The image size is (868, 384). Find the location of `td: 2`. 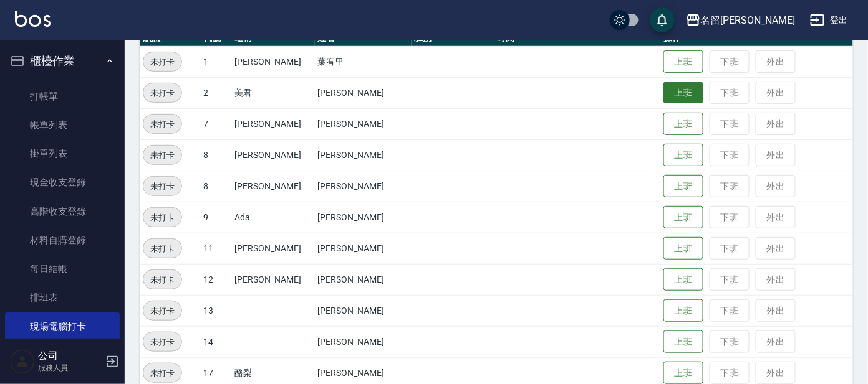

td: 2 is located at coordinates (216, 93).